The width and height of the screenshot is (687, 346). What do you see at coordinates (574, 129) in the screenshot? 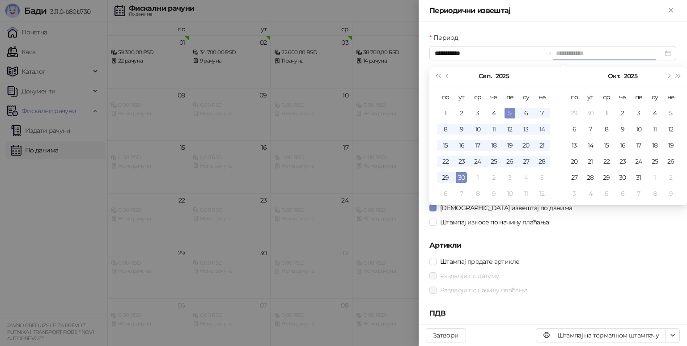
I see `div: 6` at bounding box center [574, 129].